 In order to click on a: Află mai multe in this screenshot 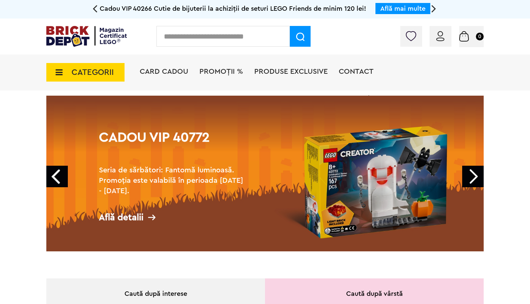, I will do `click(403, 9)`.